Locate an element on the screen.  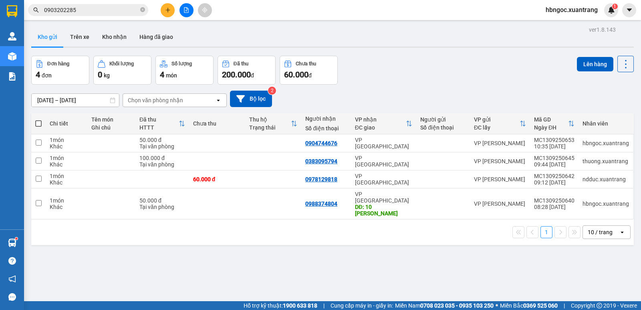
button: Kho gửi is located at coordinates (47, 37).